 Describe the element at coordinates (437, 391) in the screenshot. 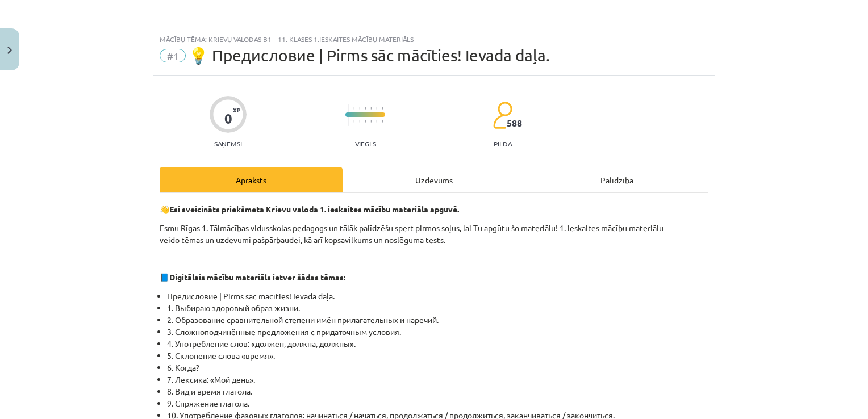

I see `li: 8. Вид и время глагола.` at that location.